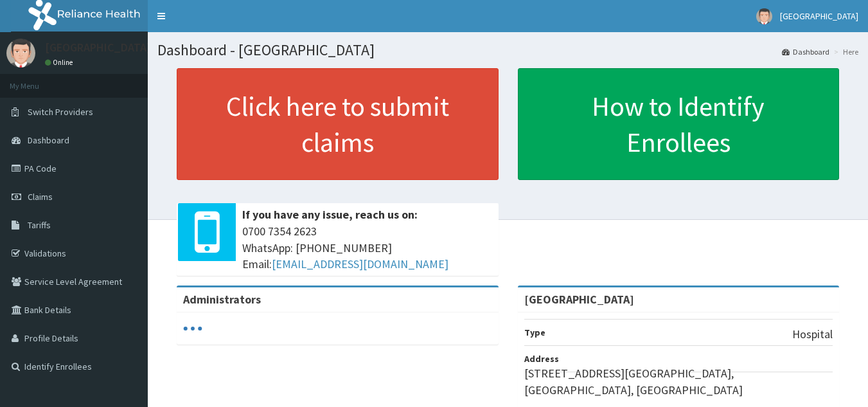  What do you see at coordinates (40, 197) in the screenshot?
I see `span: Claims` at bounding box center [40, 197].